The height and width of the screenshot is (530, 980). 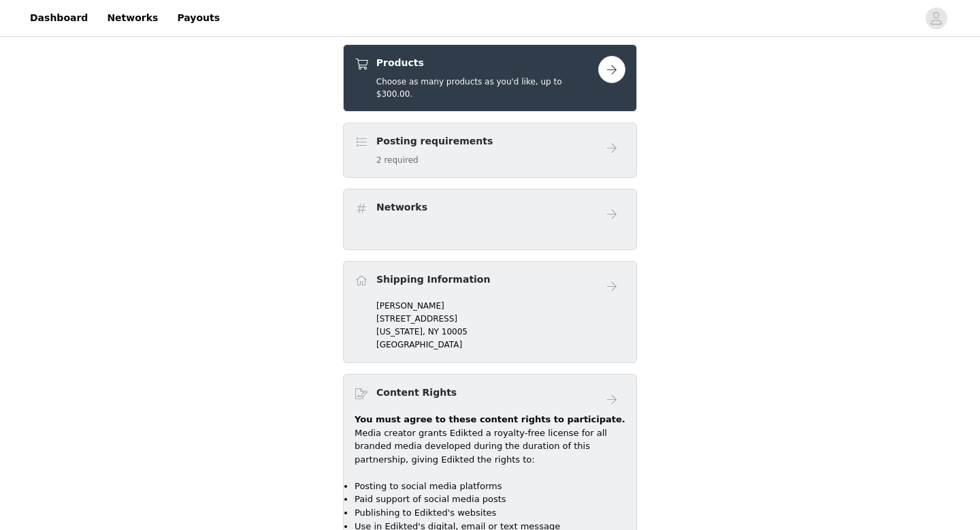 What do you see at coordinates (490, 419) in the screenshot?
I see `strong: You must agree to these content rights to participate.` at bounding box center [490, 419].